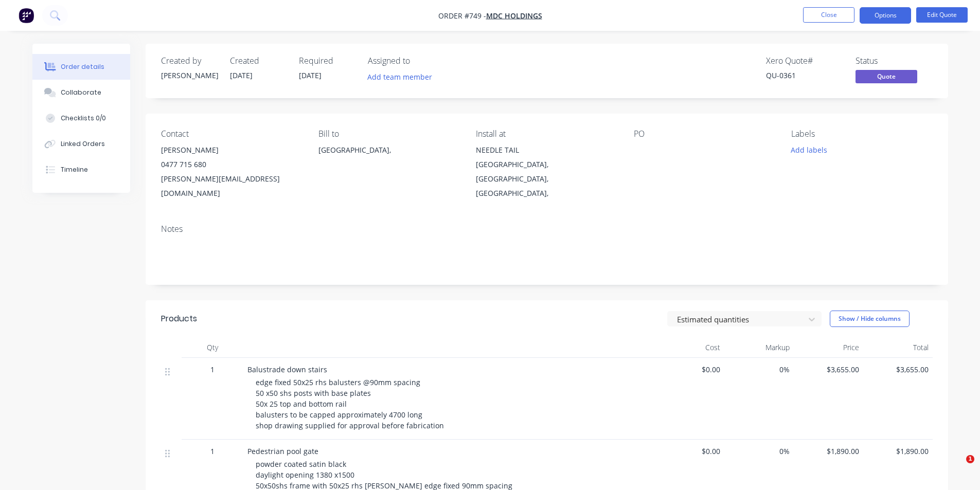  Describe the element at coordinates (74, 170) in the screenshot. I see `div: Timeline` at that location.